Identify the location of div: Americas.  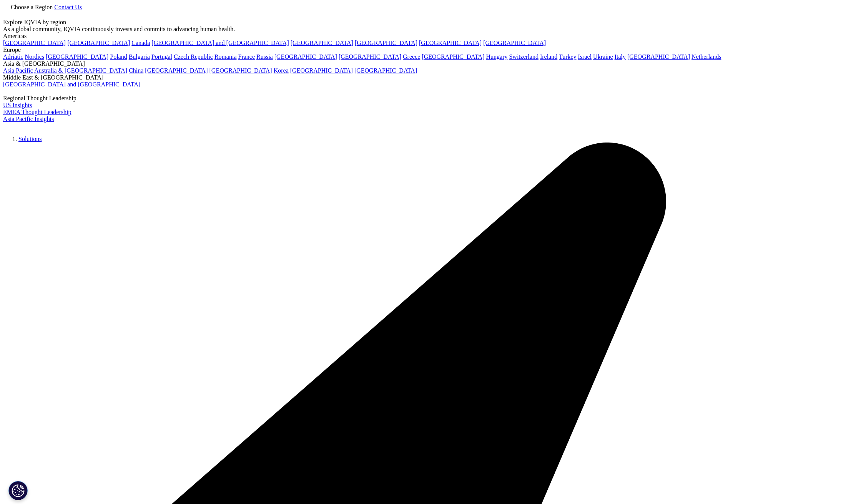
(423, 36).